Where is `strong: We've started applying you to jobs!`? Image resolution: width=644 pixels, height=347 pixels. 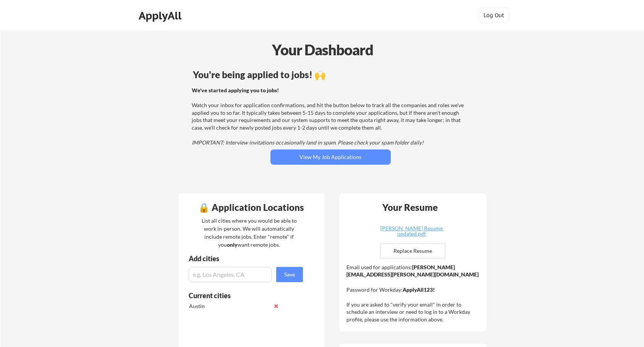
strong: We've started applying you to jobs! is located at coordinates (236, 90).